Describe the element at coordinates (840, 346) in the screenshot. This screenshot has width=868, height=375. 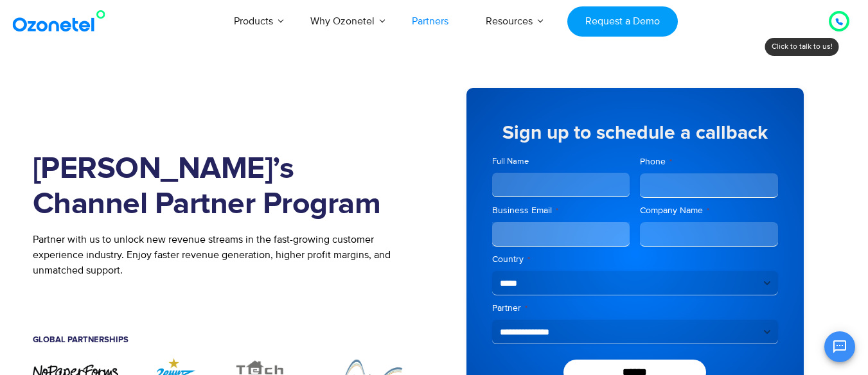
I see `button: Open chat` at that location.